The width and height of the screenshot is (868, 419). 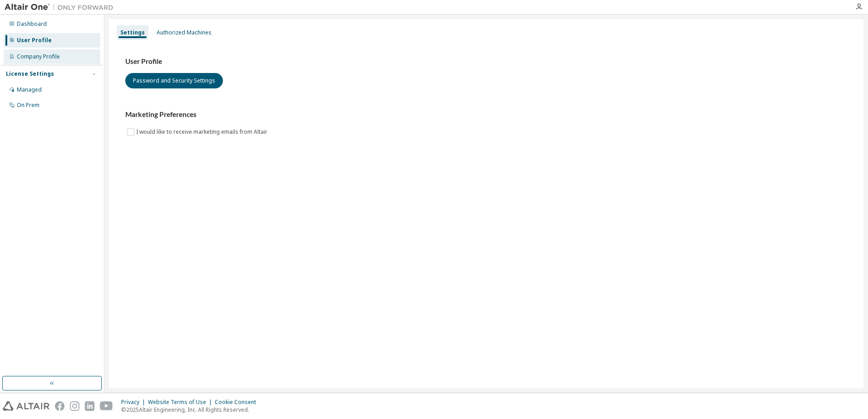 What do you see at coordinates (29, 90) in the screenshot?
I see `div: Managed` at bounding box center [29, 90].